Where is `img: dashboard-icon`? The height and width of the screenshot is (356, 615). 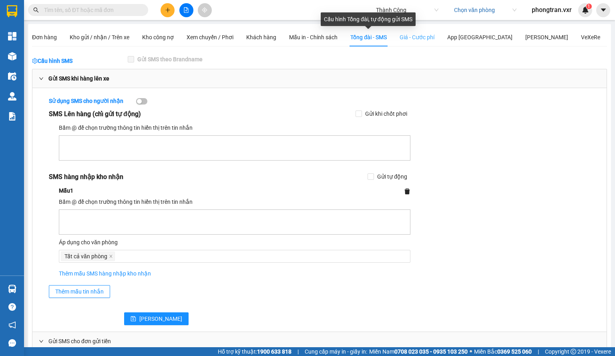 img: dashboard-icon is located at coordinates (12, 36).